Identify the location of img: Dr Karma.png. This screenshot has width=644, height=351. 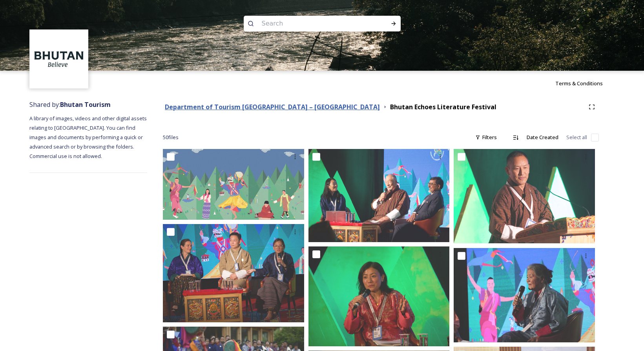
(524, 196).